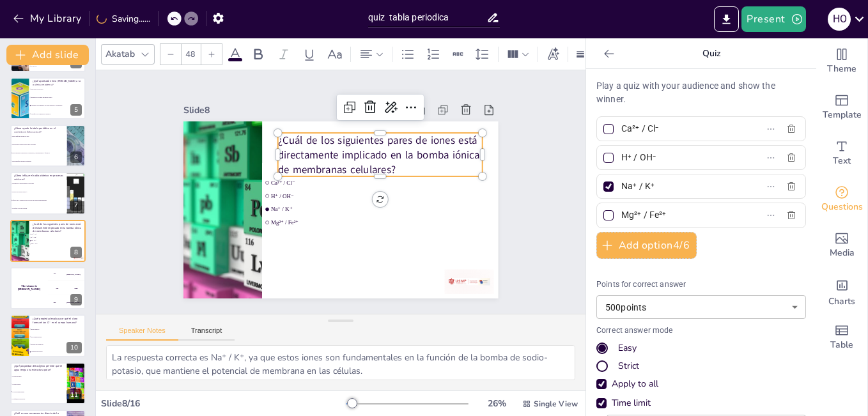 This screenshot has height=416, width=868. What do you see at coordinates (48, 19) in the screenshot?
I see `button: My Library` at bounding box center [48, 19].